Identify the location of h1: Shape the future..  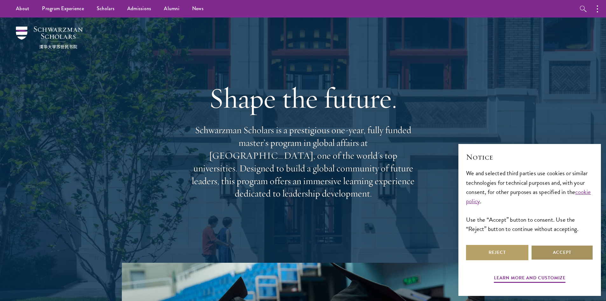
(303, 98).